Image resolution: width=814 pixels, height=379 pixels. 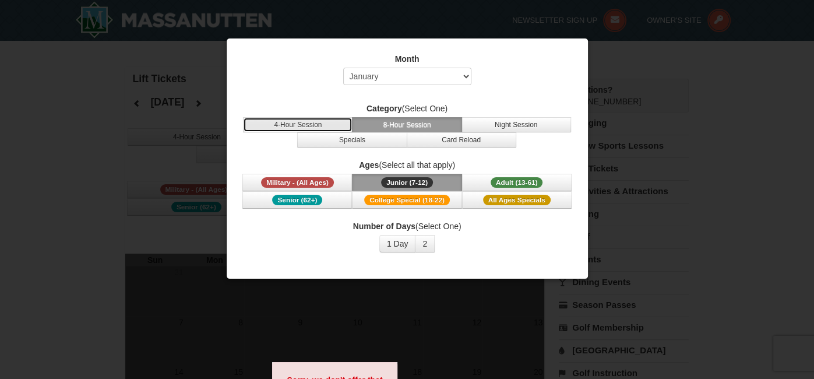 I want to click on span: Adult (13-61), so click(x=517, y=182).